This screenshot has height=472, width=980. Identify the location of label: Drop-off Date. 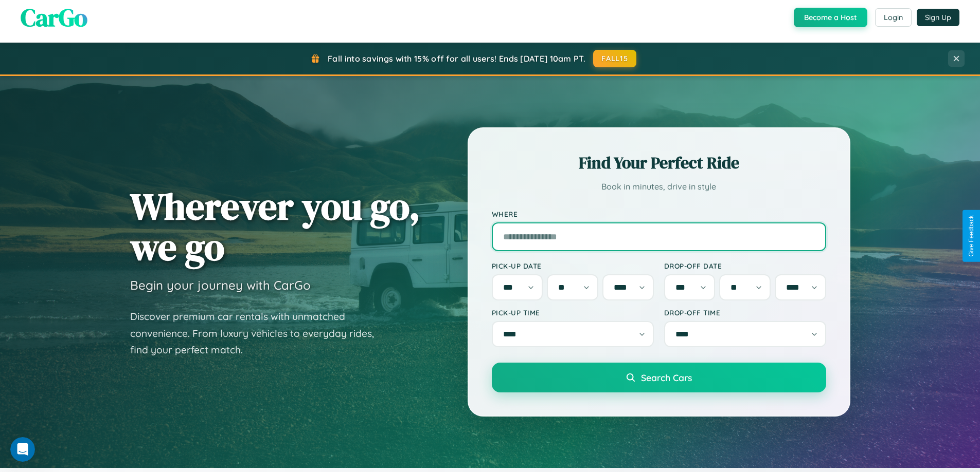
(745, 266).